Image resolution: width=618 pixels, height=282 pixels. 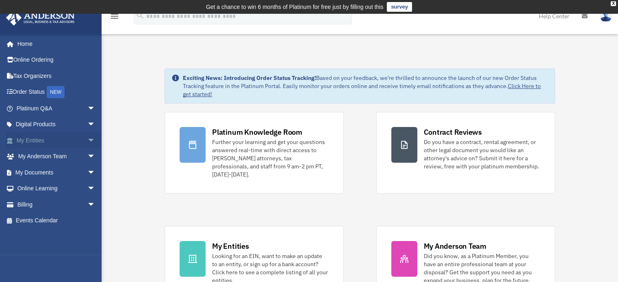 I want to click on a: Events Calendar, so click(x=56, y=221).